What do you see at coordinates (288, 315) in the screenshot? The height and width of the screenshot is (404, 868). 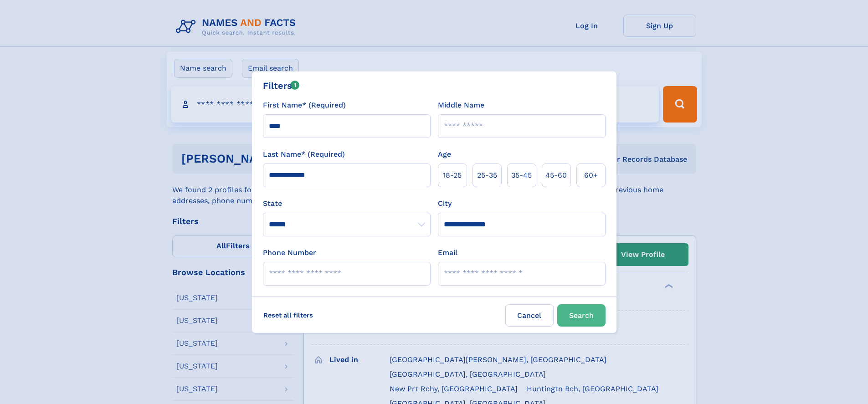 I see `label: Reset all filters` at bounding box center [288, 315].